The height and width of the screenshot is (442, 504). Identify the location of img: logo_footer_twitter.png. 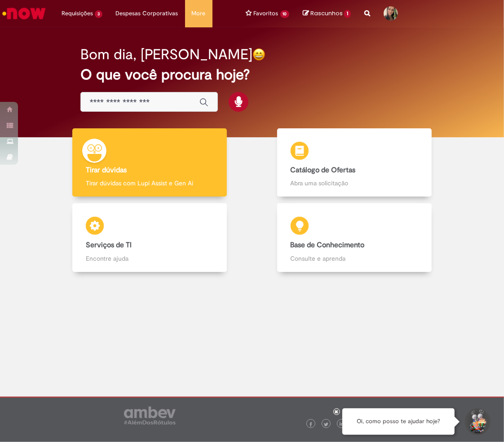
(326, 425).